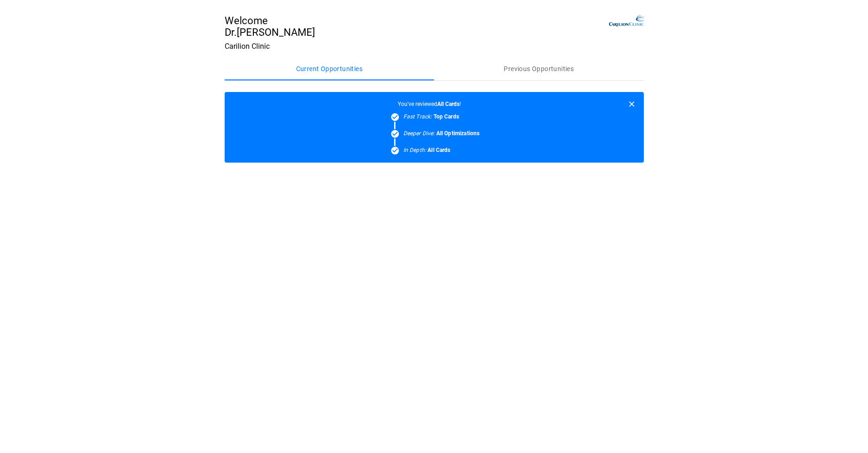 This screenshot has width=868, height=453. I want to click on em: Fast Track:, so click(418, 116).